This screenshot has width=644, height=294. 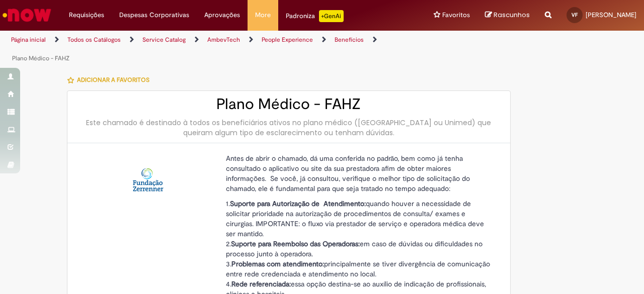 What do you see at coordinates (263, 15) in the screenshot?
I see `span: More` at bounding box center [263, 15].